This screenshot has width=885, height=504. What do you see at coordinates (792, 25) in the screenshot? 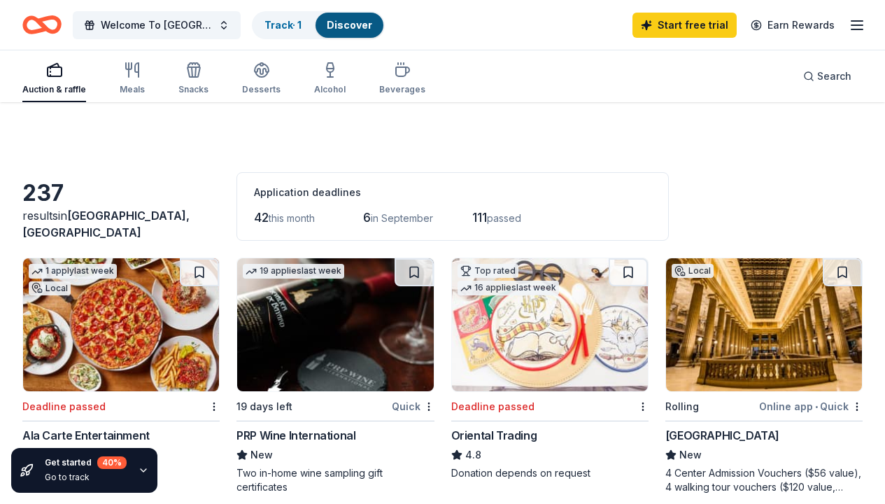
I see `a: Earn Rewards` at bounding box center [792, 25].